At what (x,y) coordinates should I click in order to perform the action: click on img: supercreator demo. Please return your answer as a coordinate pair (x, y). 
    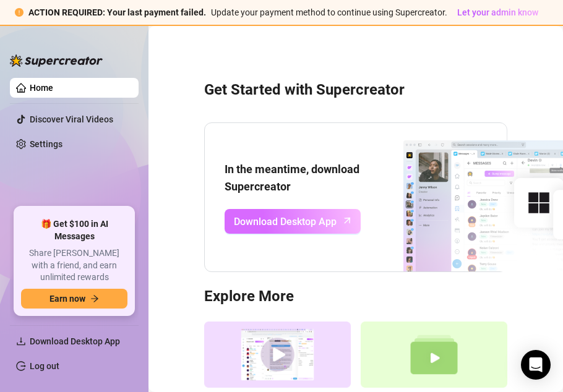
    Looking at the image, I should click on (277, 354).